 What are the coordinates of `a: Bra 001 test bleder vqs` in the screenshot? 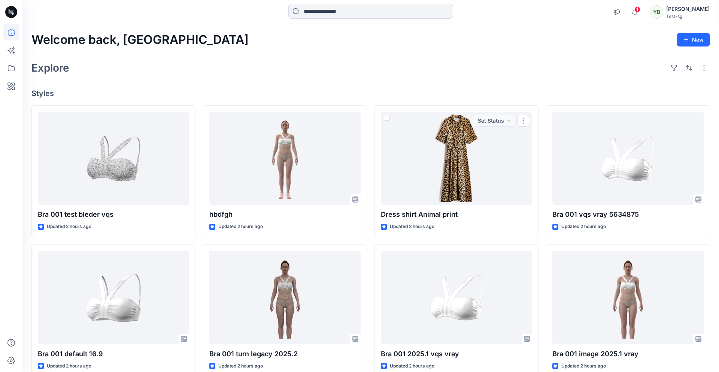 It's located at (114, 158).